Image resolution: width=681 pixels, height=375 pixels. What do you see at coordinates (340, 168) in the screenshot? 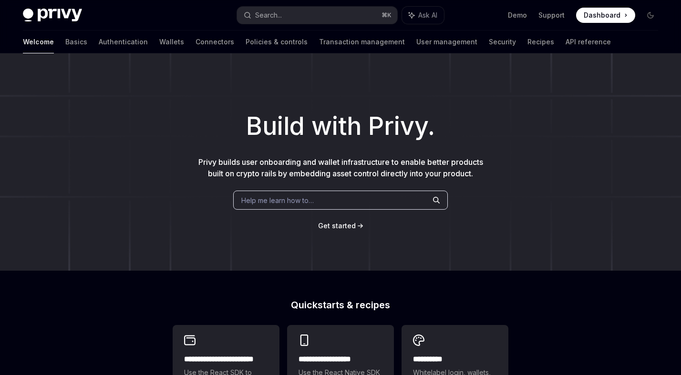
I see `span: Privy builds user onboarding and wallet infrastructure to enable better products built on crypto ...` at bounding box center [340, 168].